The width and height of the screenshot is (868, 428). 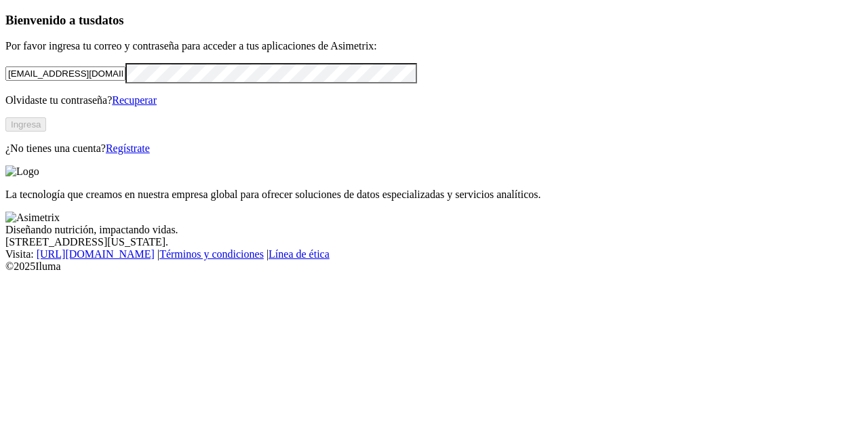 I want to click on p: La tecnología que creamos en nuestra empresa global para ofrecer soluciones de datos especializad..., so click(x=434, y=195).